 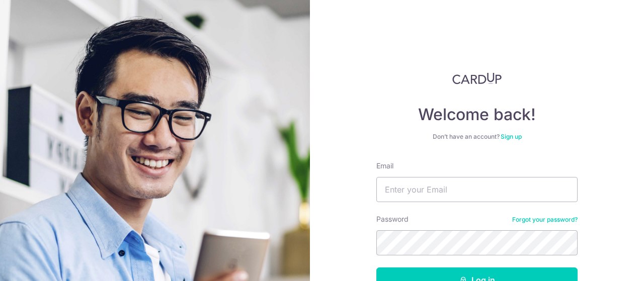 I want to click on label: Email, so click(x=384, y=166).